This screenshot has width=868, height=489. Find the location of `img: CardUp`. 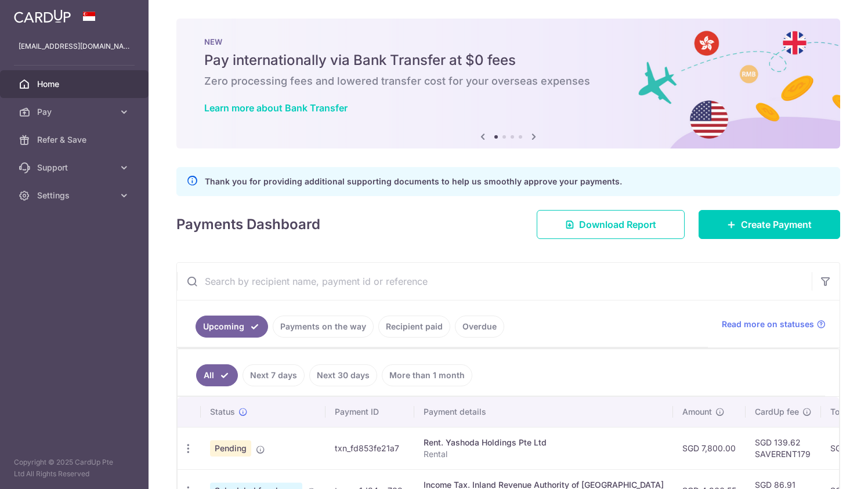

img: CardUp is located at coordinates (43, 16).